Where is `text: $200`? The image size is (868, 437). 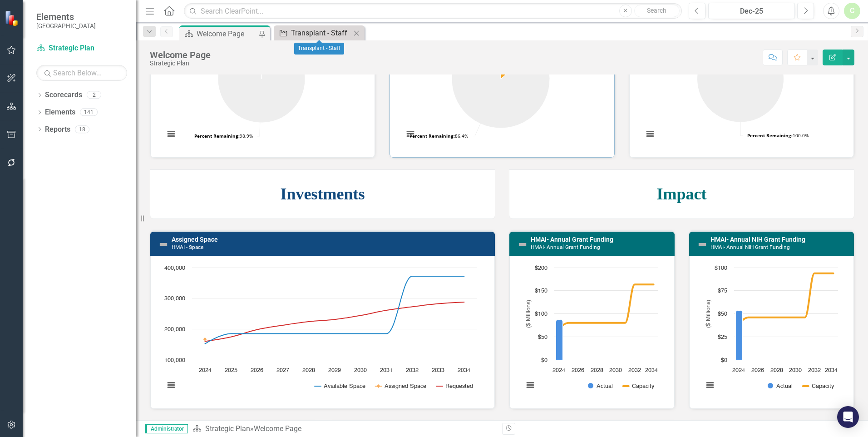 text: $200 is located at coordinates (541, 268).